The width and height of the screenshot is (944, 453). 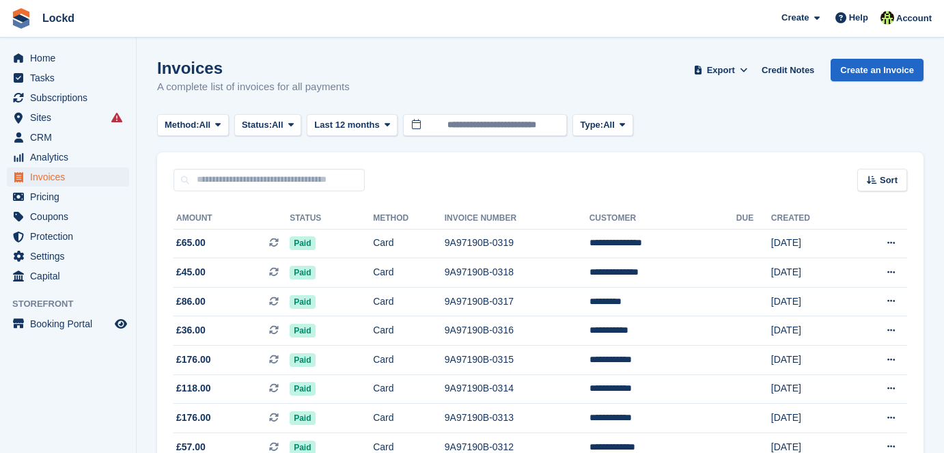 I want to click on td: 9A97190B-0318, so click(x=517, y=272).